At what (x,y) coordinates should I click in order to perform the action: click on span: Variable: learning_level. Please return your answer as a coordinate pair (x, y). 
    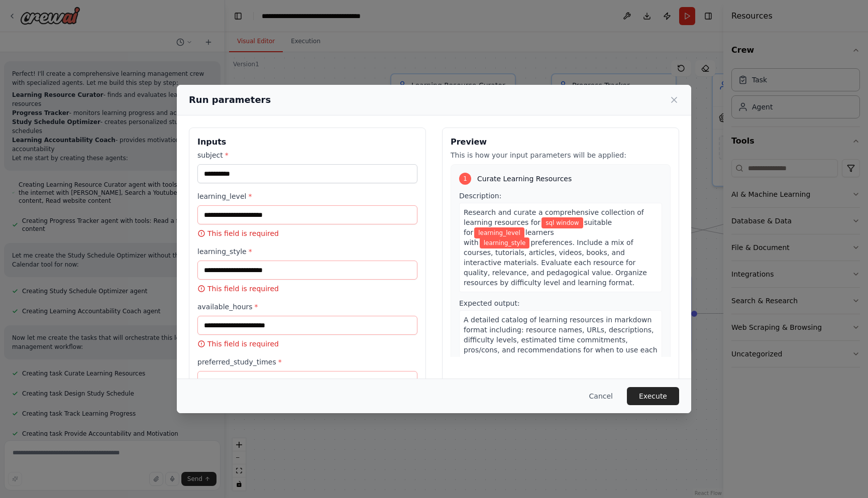
    Looking at the image, I should click on (499, 233).